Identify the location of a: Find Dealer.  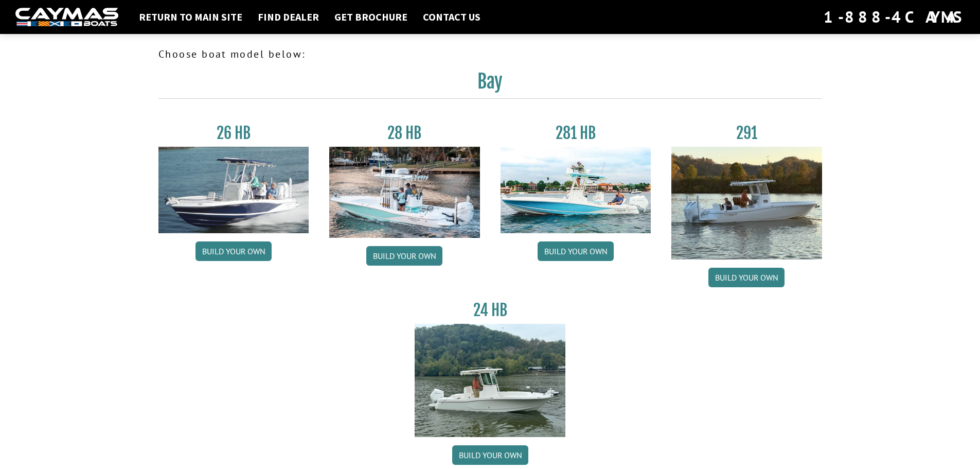
(288, 17).